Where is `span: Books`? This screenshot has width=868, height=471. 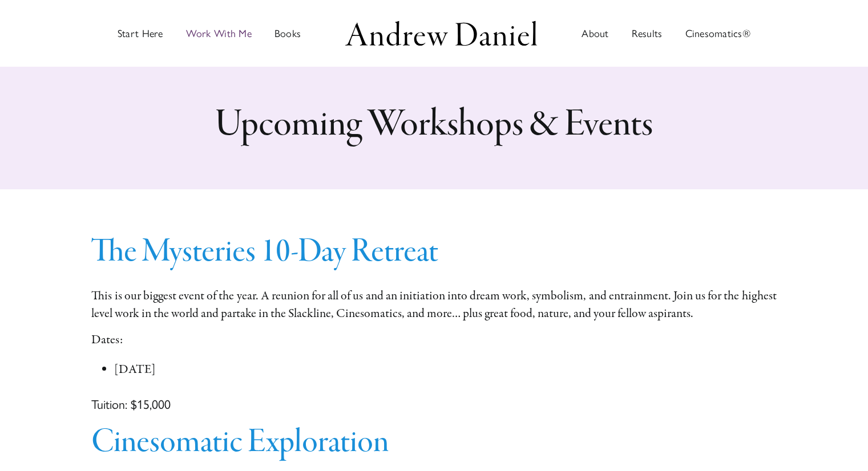
span: Books is located at coordinates (287, 34).